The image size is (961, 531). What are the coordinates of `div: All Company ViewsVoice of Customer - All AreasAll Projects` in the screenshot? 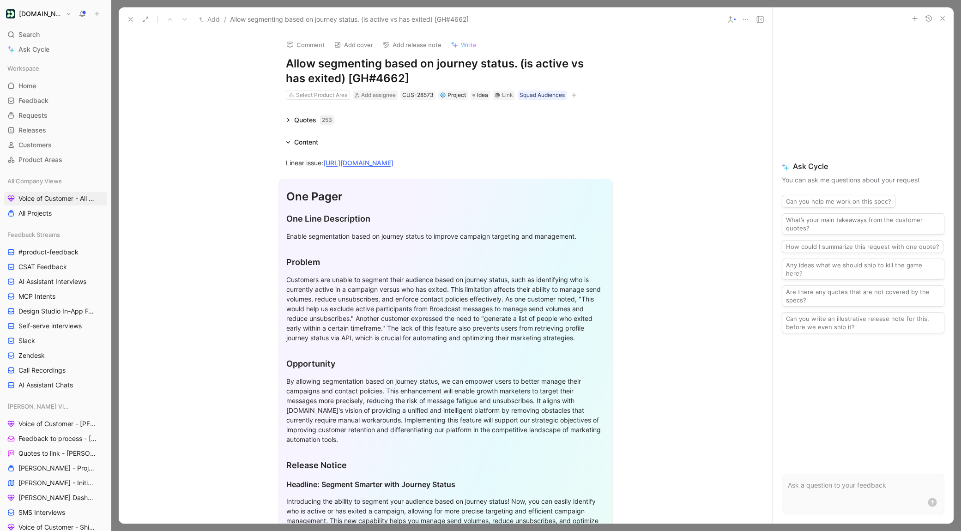 It's located at (55, 197).